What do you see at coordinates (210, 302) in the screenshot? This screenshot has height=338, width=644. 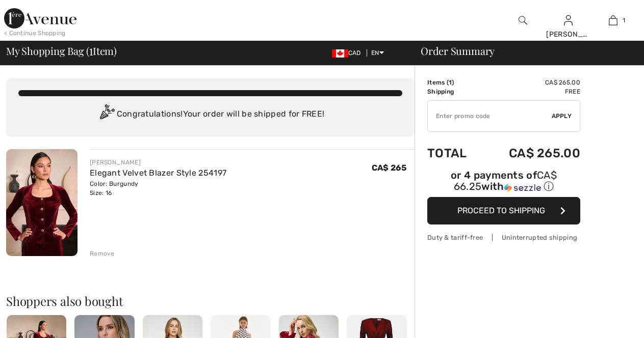 I see `h2: Shoppers also bought` at bounding box center [210, 302].